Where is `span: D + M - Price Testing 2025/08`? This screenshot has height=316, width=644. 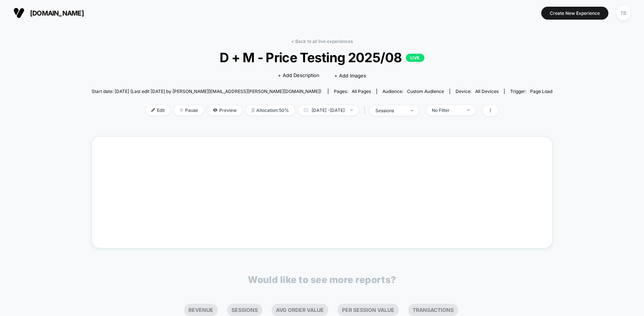
span: D + M - Price Testing 2025/08 is located at coordinates (321, 57).